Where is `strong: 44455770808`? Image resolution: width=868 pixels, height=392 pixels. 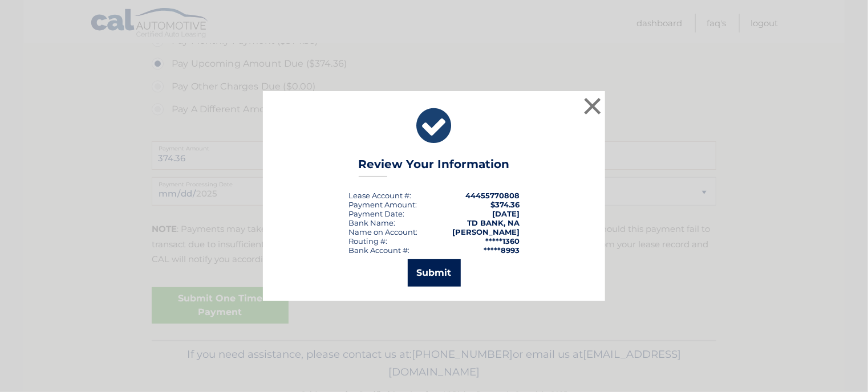 strong: 44455770808 is located at coordinates (492, 196).